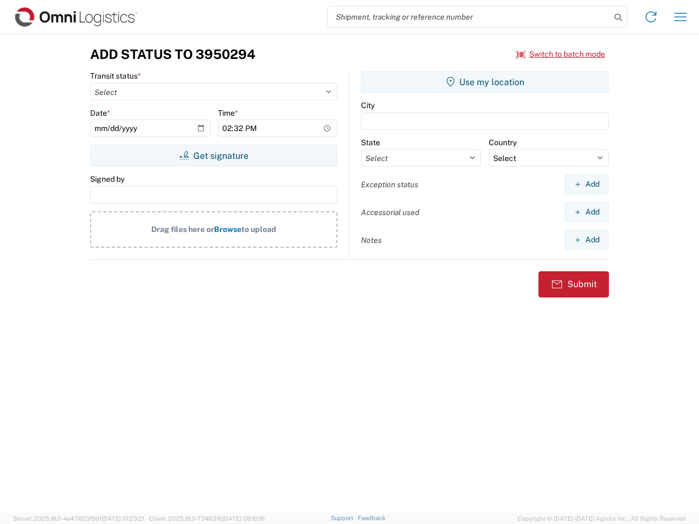  I want to click on label: Country, so click(502, 143).